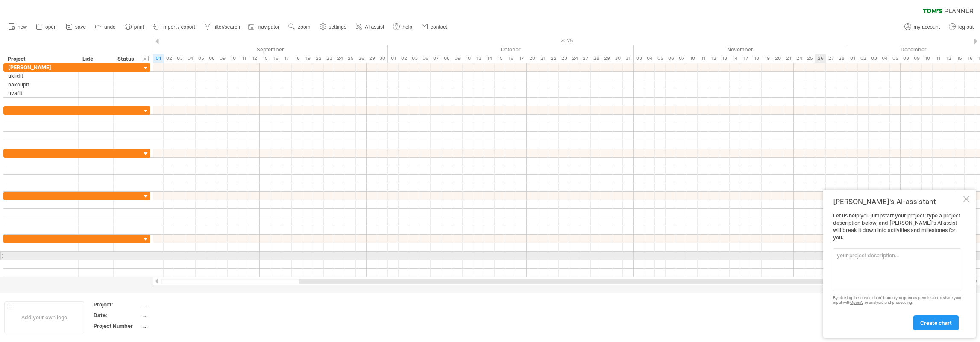 Image resolution: width=980 pixels, height=342 pixels. What do you see at coordinates (403, 58) in the screenshot?
I see `div: Thursday, 2 October 2025` at bounding box center [403, 58].